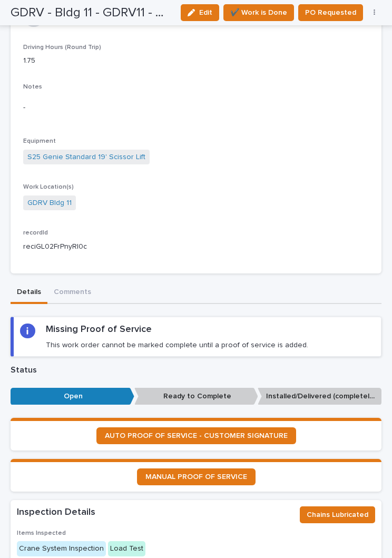 This screenshot has width=392, height=558. I want to click on h2: Missing Proof of Service, so click(99, 330).